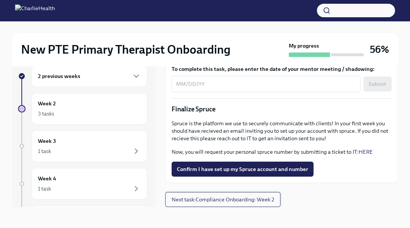 Image resolution: width=410 pixels, height=228 pixels. Describe the element at coordinates (35, 11) in the screenshot. I see `img: CharlieHealth` at that location.